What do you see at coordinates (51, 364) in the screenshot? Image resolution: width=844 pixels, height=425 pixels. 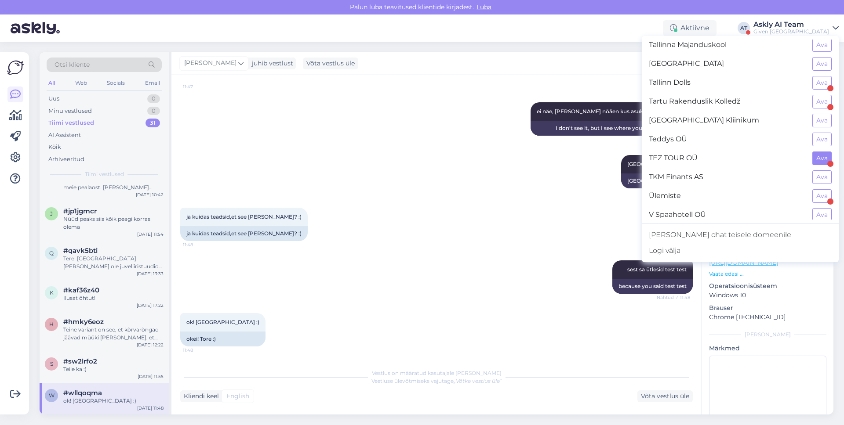 I see `span: s` at bounding box center [51, 364].